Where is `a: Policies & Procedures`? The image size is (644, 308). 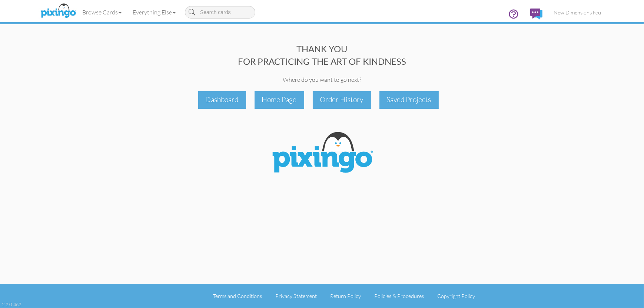
a: Policies & Procedures is located at coordinates (399, 296).